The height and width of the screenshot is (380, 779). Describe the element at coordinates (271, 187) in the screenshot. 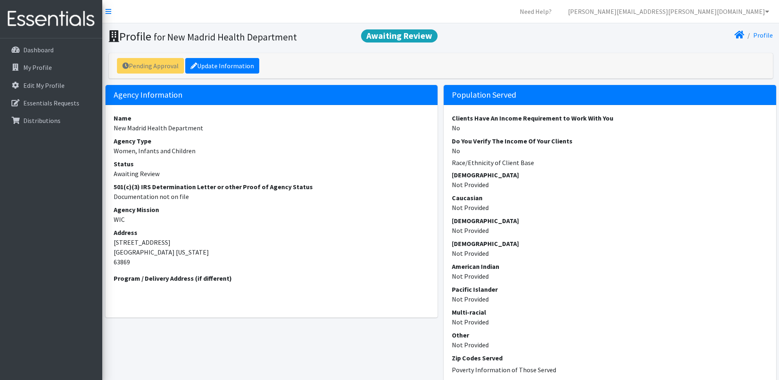

I see `dt: 501(c)(3) IRS Determination Letter or other Proof of Agency Status` at that location.